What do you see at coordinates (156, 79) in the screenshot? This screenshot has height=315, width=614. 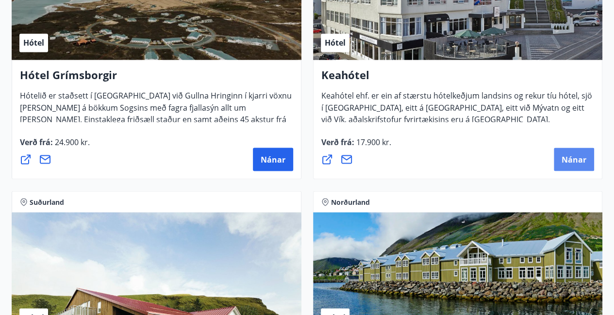 I see `h4: Hótel Grímsborgir` at bounding box center [156, 79].